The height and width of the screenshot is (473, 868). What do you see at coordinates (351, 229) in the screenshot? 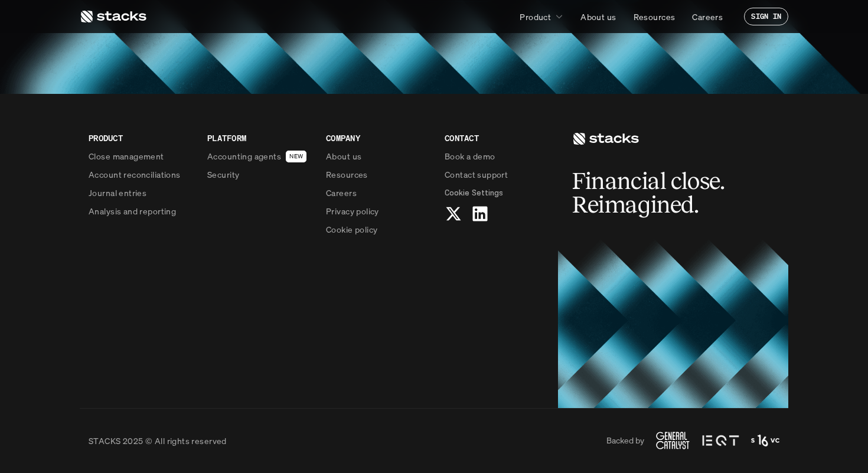
I see `p: Cookie policy` at bounding box center [351, 229].